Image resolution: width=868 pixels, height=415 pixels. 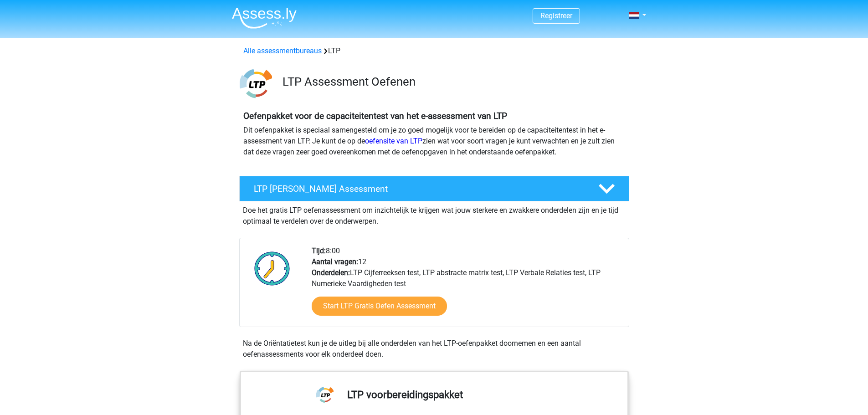 What do you see at coordinates (466, 286) in the screenshot?
I see `div: 8:00 12 LTP Cijferreeksen test, LTP abstracte matrix test, LTP Verbale Relaties test, LTP Numerie...` at bounding box center [466, 286].